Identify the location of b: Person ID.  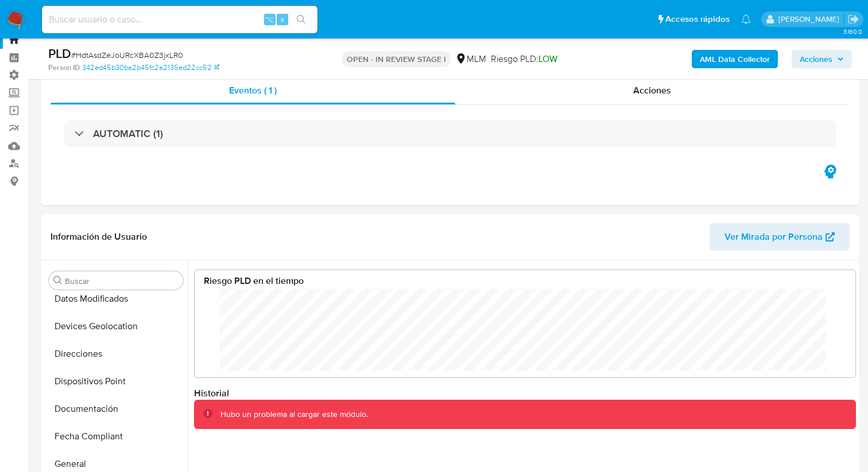
(64, 68).